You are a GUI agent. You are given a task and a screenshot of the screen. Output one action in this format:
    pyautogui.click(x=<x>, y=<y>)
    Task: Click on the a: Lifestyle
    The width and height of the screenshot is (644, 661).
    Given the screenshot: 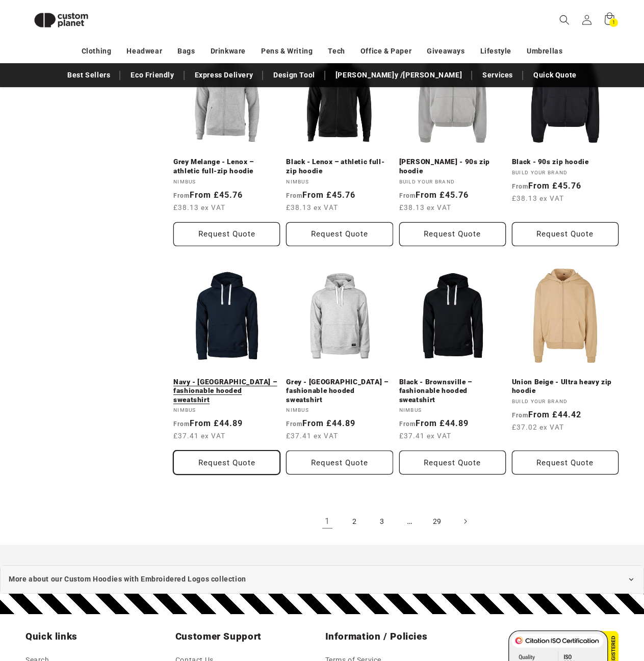 What is the action you would take?
    pyautogui.click(x=496, y=51)
    